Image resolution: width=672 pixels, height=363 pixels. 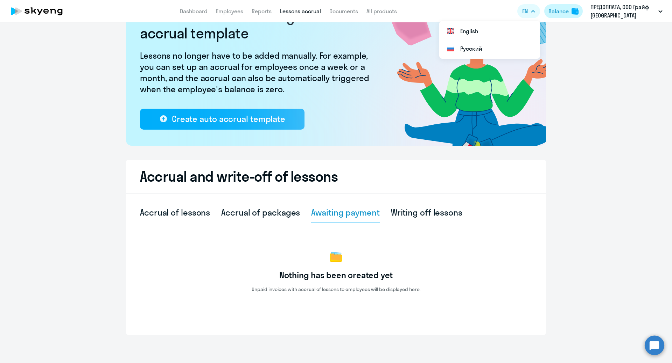 What do you see at coordinates (381, 11) in the screenshot?
I see `a: All products` at bounding box center [381, 11].